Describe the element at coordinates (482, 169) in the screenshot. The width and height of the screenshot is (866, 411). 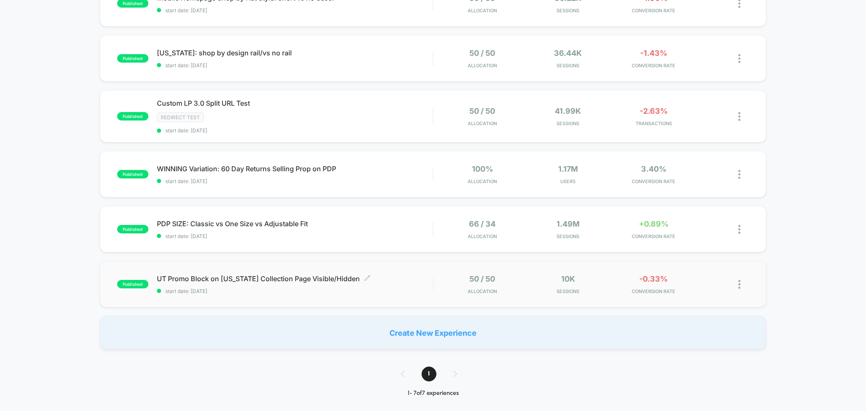
I see `span: 100%` at that location.